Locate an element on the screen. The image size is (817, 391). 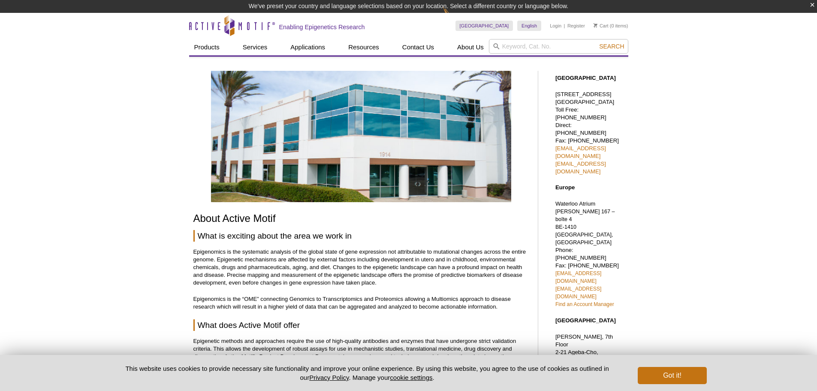
h1: About Active Motif is located at coordinates (361, 219).